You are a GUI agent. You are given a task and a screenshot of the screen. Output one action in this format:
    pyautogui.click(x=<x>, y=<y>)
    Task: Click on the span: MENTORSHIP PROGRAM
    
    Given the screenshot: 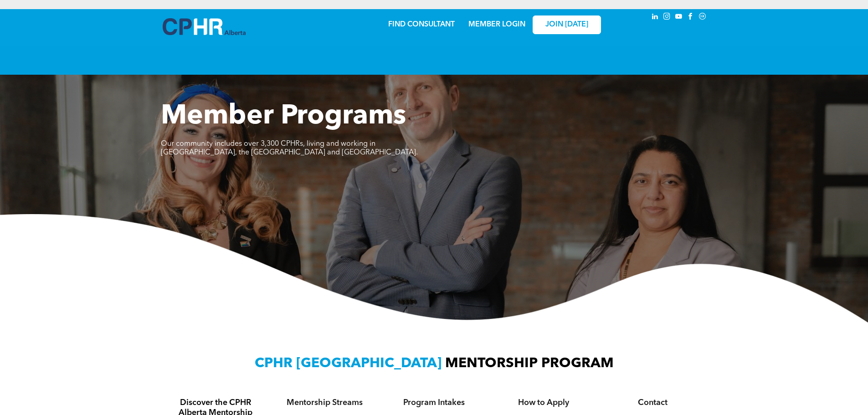 What is the action you would take?
    pyautogui.click(x=529, y=363)
    